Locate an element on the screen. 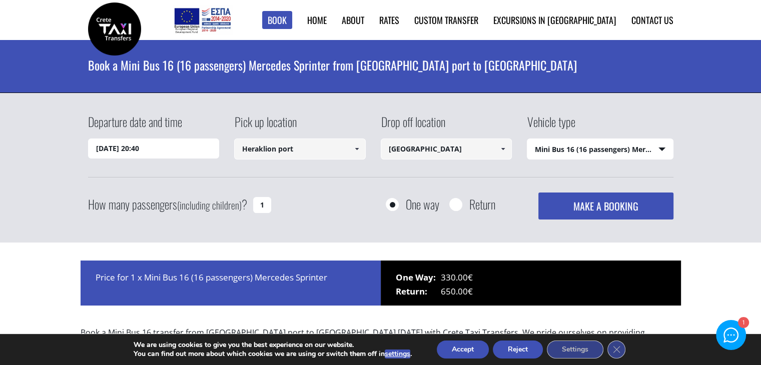  img: e-bannersEUERDF180X90.jpg is located at coordinates (202, 20).